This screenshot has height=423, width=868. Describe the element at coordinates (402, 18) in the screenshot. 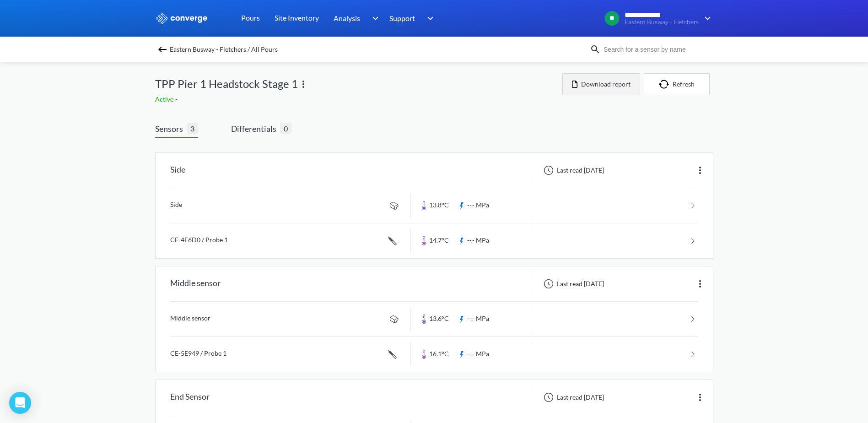

I see `span: Support` at that location.